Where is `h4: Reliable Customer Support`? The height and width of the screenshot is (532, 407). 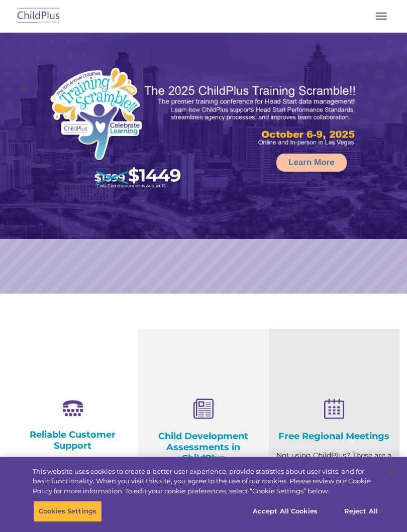 h4: Reliable Customer Support is located at coordinates (73, 440).